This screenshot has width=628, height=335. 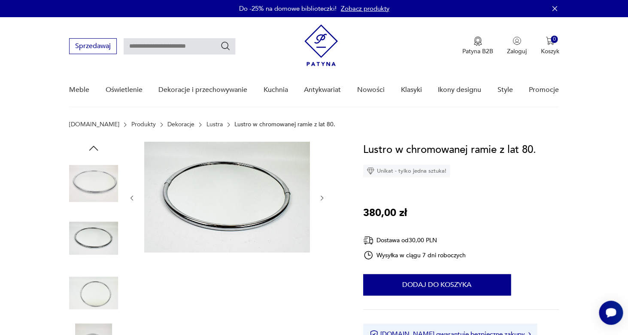 What do you see at coordinates (143, 125) in the screenshot?
I see `a: Produkty` at bounding box center [143, 125].